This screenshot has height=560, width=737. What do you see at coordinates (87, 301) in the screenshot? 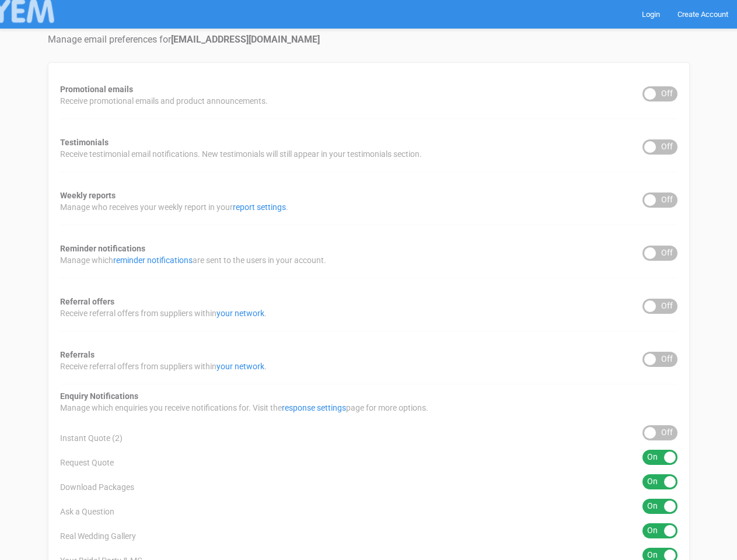
I see `strong: Referral offers` at bounding box center [87, 301].